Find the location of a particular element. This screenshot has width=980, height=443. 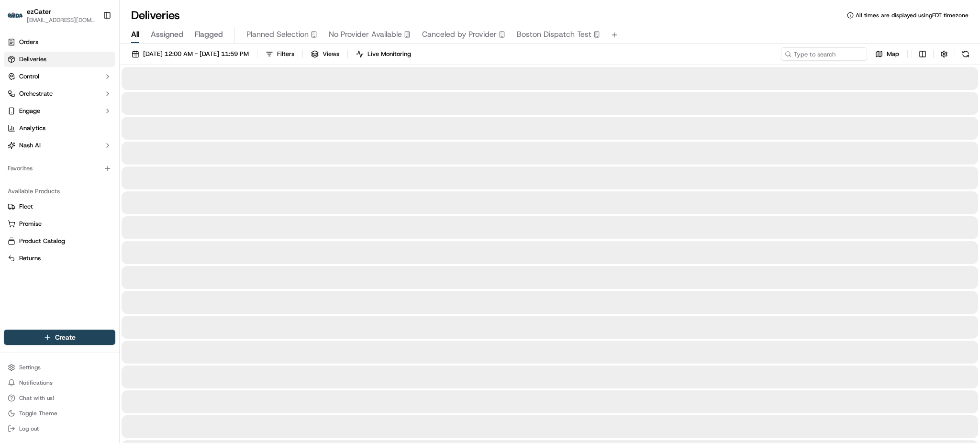

span: Canceled by Provider is located at coordinates (459, 35).